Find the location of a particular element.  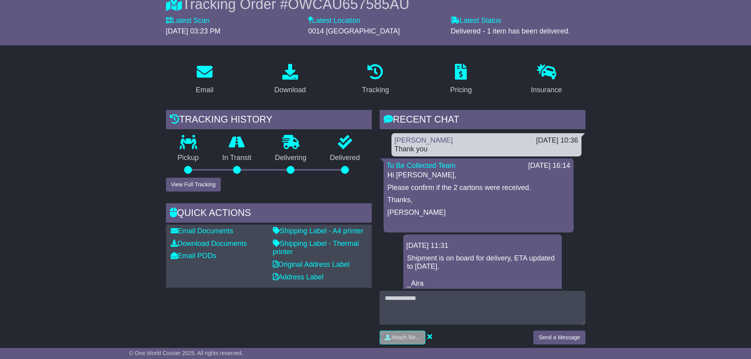

span: © One World Courier 2025. All rights reserved. is located at coordinates (186, 353).